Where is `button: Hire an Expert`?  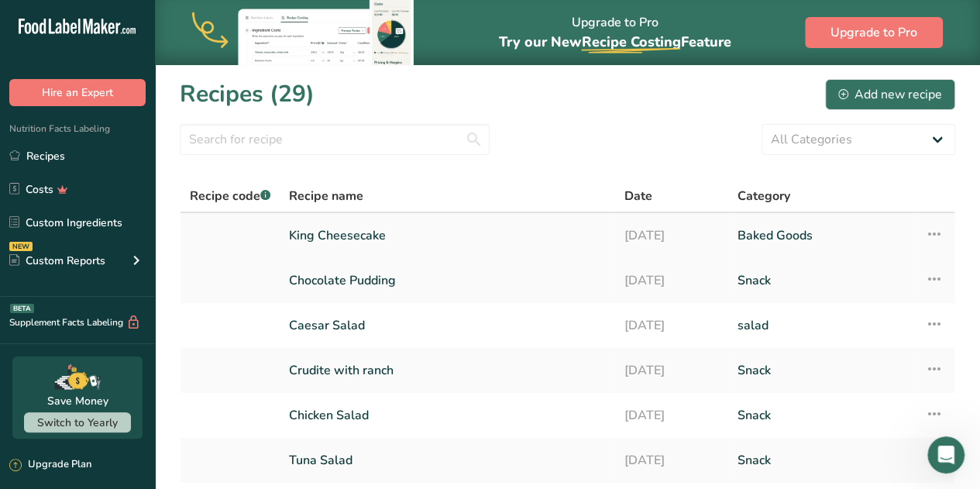
button: Hire an Expert is located at coordinates (78, 92).